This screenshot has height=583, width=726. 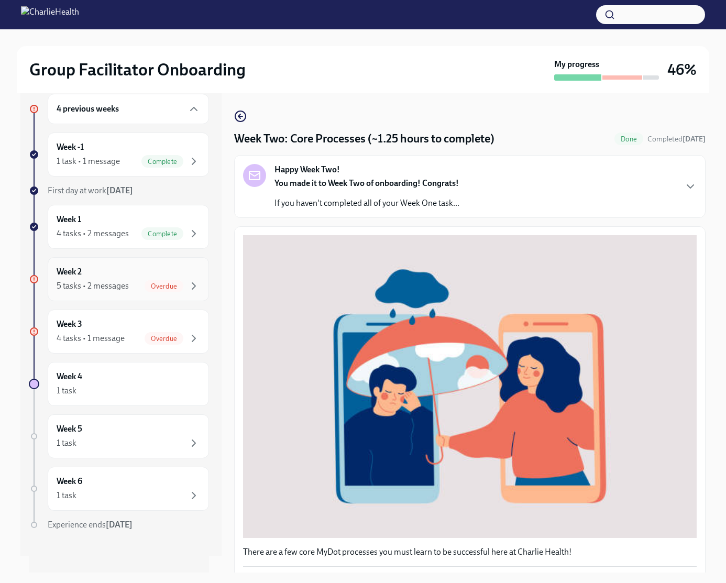 What do you see at coordinates (93, 286) in the screenshot?
I see `div: 5 tasks • 2 messages` at bounding box center [93, 286].